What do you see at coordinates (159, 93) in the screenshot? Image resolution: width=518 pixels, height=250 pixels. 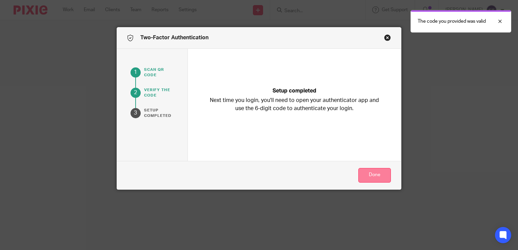 I see `p: verify the code` at bounding box center [159, 93].